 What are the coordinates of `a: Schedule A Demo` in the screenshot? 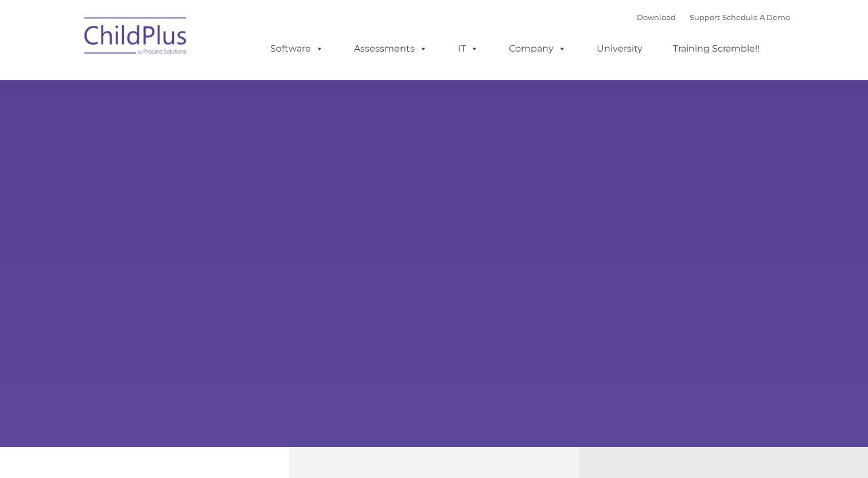 It's located at (756, 17).